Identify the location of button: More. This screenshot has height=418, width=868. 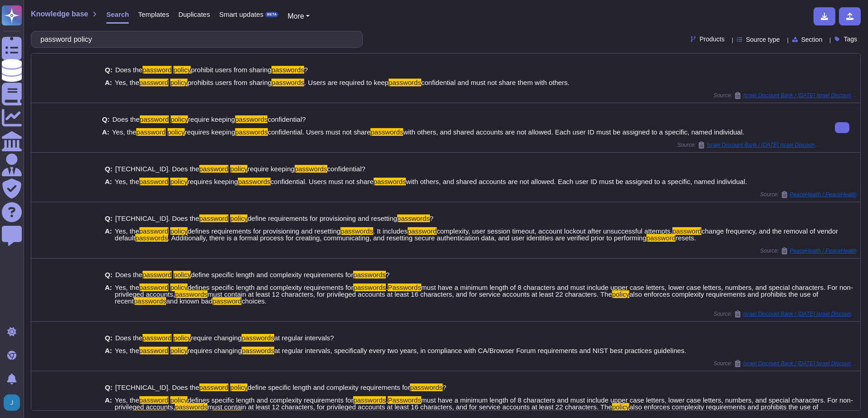
(298, 16).